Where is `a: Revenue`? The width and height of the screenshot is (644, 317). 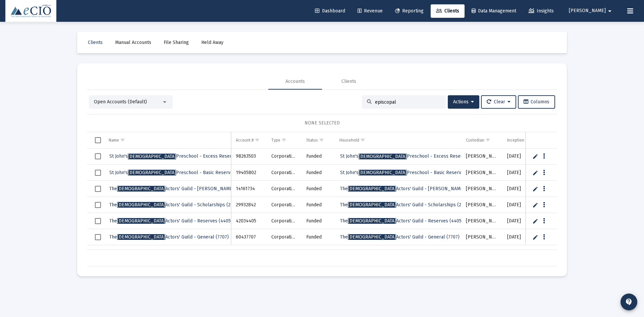 a: Revenue is located at coordinates (370, 11).